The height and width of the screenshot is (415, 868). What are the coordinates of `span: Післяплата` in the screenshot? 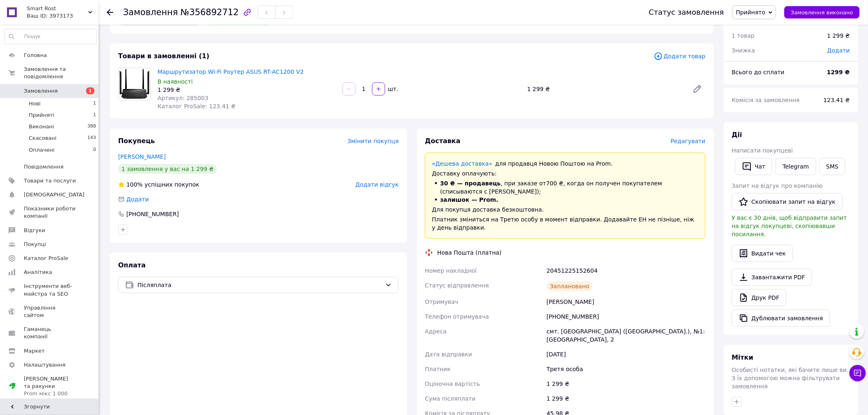 It's located at (260, 285).